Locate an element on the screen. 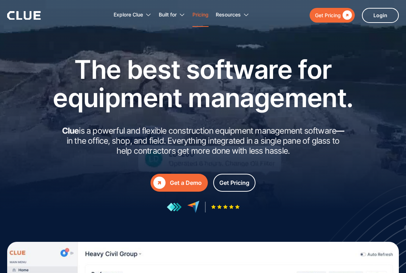 This screenshot has width=406, height=273. a: Login is located at coordinates (381, 15).